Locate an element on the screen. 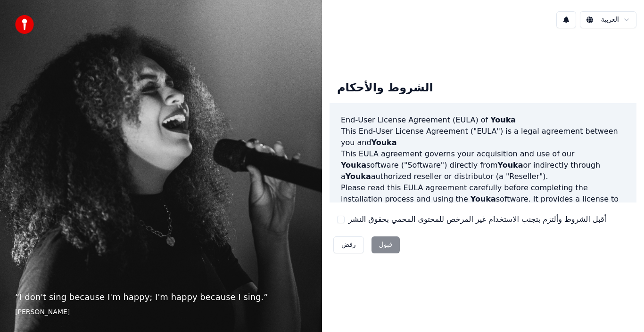 This screenshot has width=644, height=332. p: “ I don't sing because I'm happy; I'm happy because I sing. ” is located at coordinates (161, 297).